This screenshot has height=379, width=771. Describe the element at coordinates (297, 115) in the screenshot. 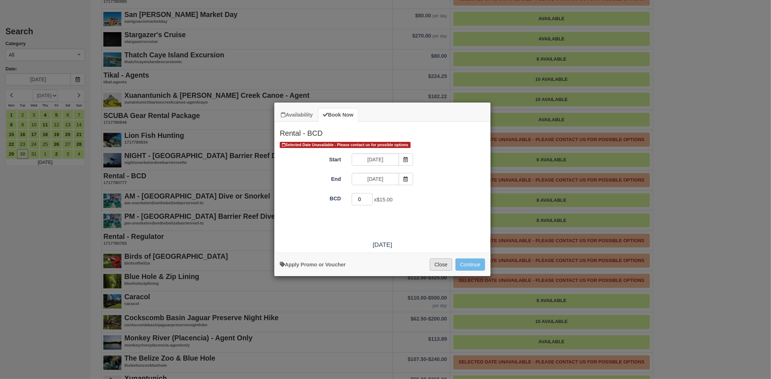

I see `a: Availability` at that location.